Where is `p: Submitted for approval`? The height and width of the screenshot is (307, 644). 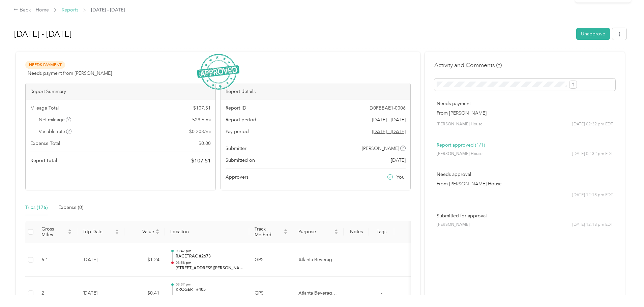 p: Submitted for approval is located at coordinates (525, 216).